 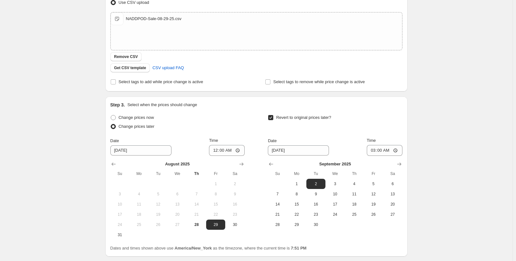 What do you see at coordinates (161, 82) in the screenshot?
I see `span: Select tags to add while price change is active` at bounding box center [161, 82].